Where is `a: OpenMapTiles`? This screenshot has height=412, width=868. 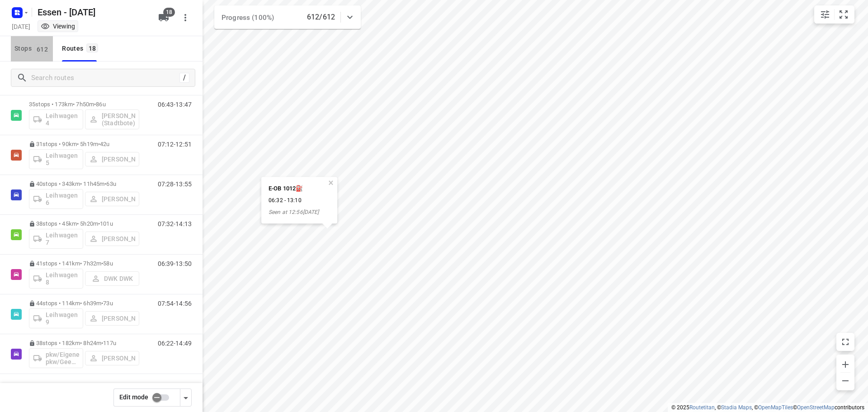
a: OpenMapTiles is located at coordinates (775, 408).